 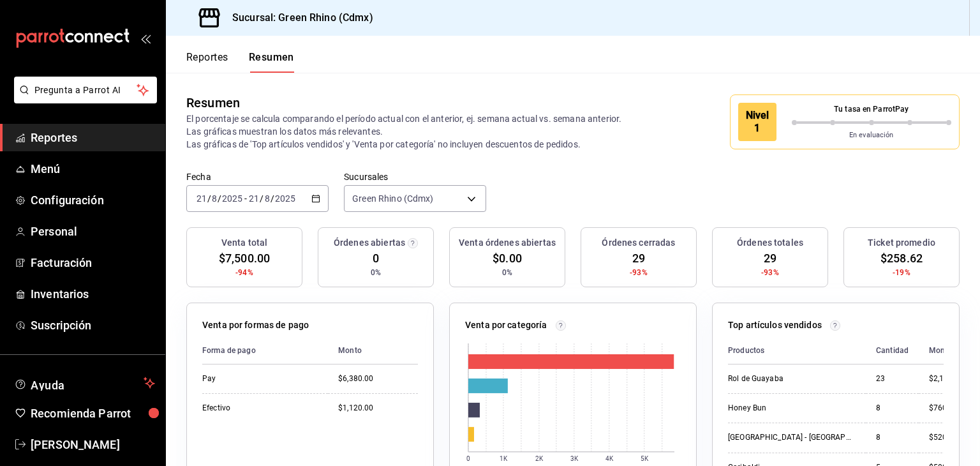 I want to click on p: Venta por categoría, so click(x=506, y=325).